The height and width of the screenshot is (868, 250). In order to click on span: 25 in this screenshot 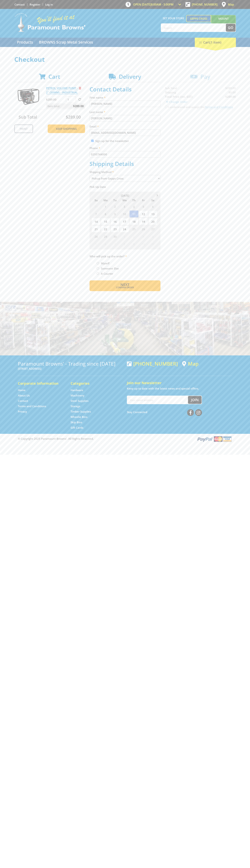, I will do `click(134, 229)`.